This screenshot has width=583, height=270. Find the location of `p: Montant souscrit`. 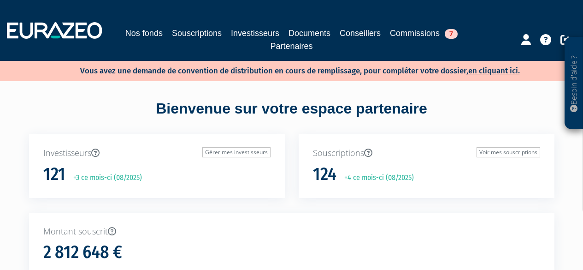

p: Montant souscrit is located at coordinates (292, 231).